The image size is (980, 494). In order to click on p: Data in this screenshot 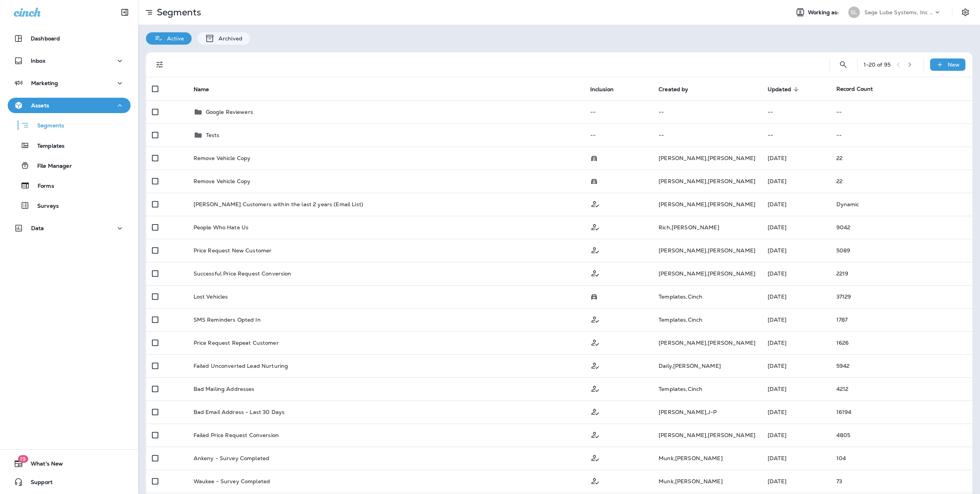, I will do `click(38, 228)`.